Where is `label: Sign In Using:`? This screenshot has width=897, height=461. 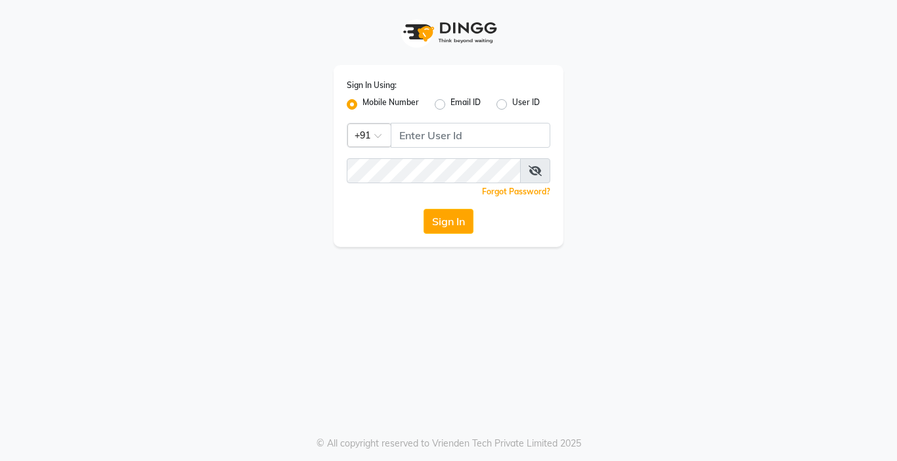
label: Sign In Using: is located at coordinates (372, 85).